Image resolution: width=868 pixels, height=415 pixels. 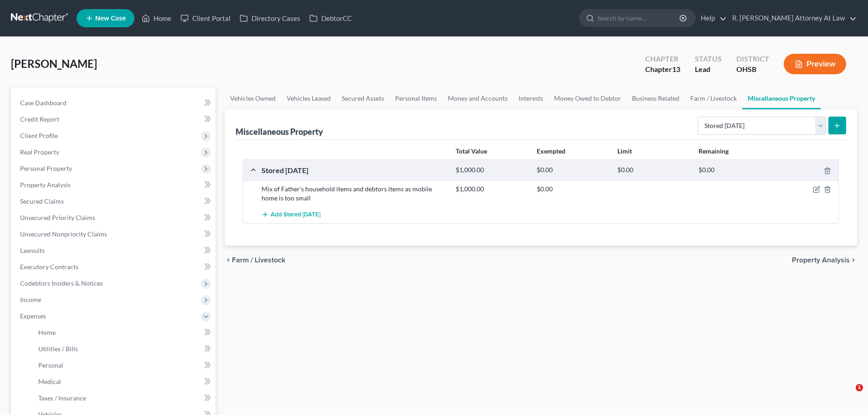 What do you see at coordinates (123, 382) in the screenshot?
I see `a: Medical` at bounding box center [123, 382].